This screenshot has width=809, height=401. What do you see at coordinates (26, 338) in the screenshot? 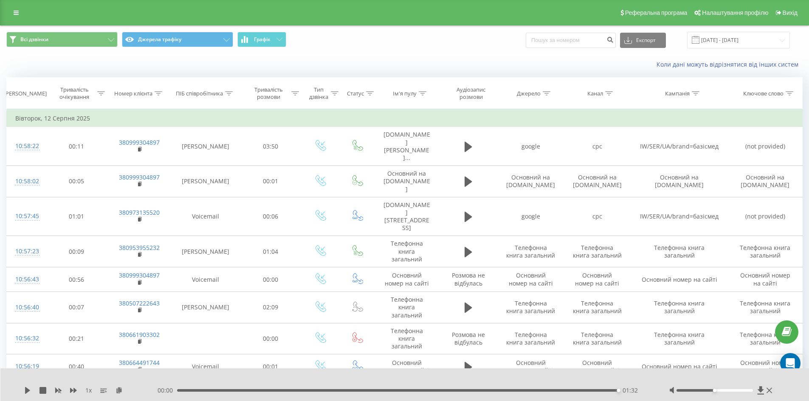
I see `div: 10:56:32` at bounding box center [26, 338].